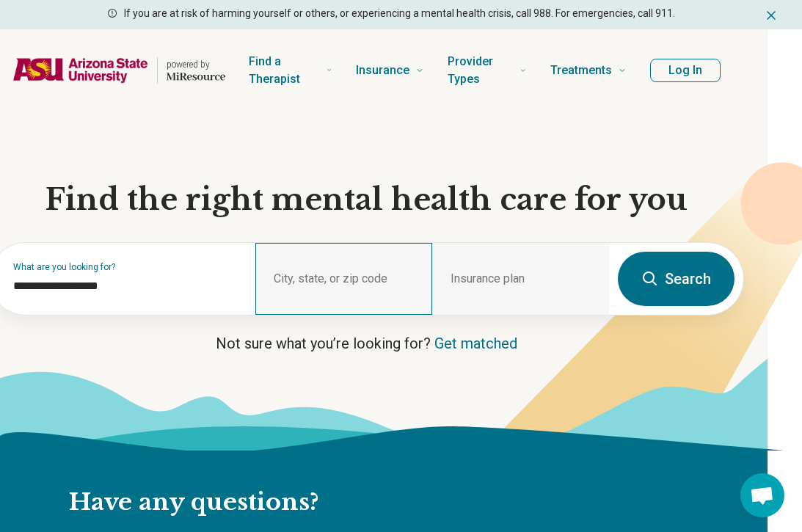 The width and height of the screenshot is (802, 532). What do you see at coordinates (349, 502) in the screenshot?
I see `h2: Have any questions?` at bounding box center [349, 502].